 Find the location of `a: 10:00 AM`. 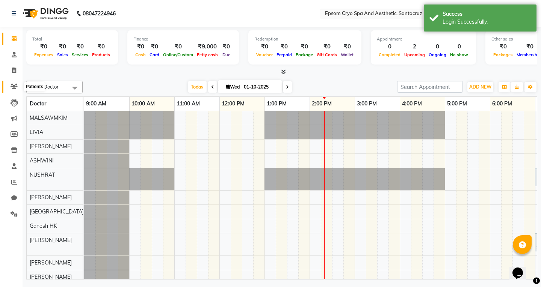

a: 10:00 AM is located at coordinates (143, 104).